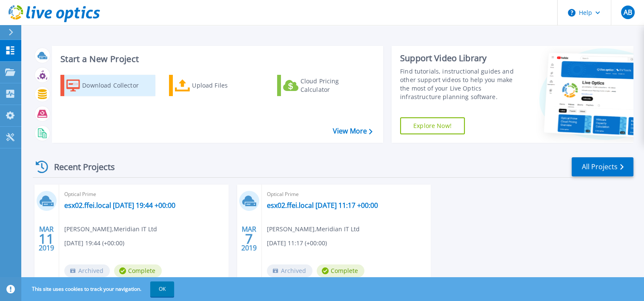 The width and height of the screenshot is (644, 301). I want to click on span: 11, so click(46, 239).